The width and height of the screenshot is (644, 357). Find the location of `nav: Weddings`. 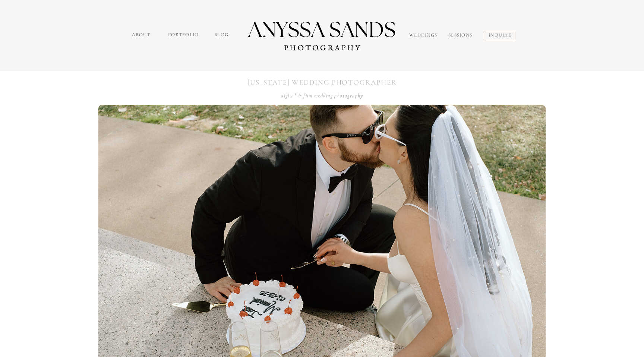

nav: Weddings is located at coordinates (425, 36).